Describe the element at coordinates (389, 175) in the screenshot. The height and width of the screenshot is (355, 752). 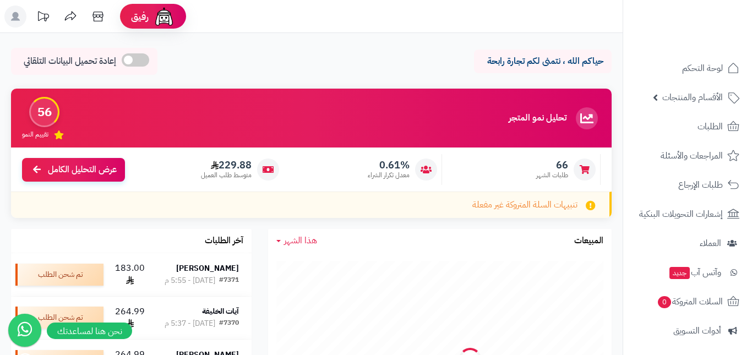
I see `span: معدل تكرار الشراء` at that location.